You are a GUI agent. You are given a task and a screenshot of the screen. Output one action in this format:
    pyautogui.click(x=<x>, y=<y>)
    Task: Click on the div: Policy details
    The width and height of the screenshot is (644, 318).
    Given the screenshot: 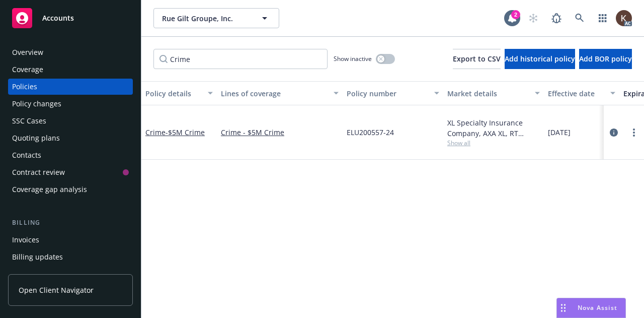 What is the action you would take?
    pyautogui.click(x=173, y=93)
    